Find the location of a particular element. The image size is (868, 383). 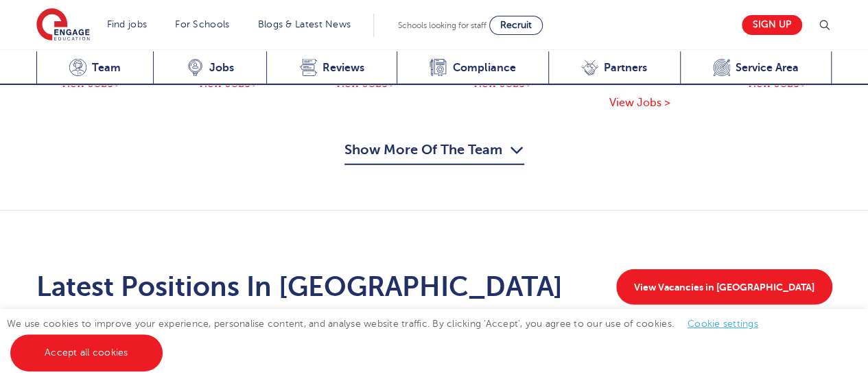

a: Service Area is located at coordinates (756, 68).